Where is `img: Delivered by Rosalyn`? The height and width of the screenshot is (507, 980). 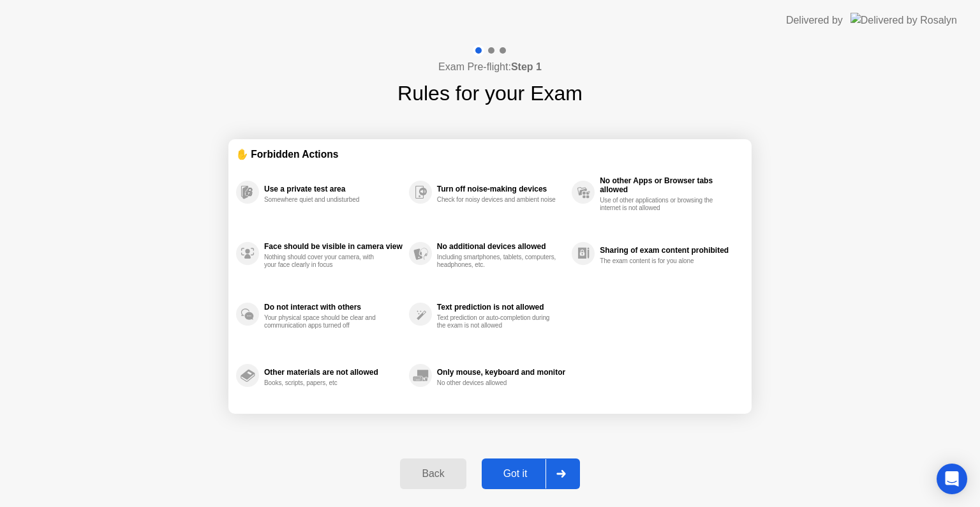
img: Delivered by Rosalyn is located at coordinates (904, 20).